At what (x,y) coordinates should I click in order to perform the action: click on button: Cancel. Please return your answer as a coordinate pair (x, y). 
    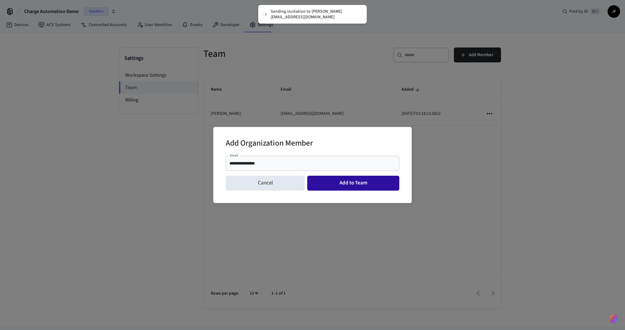
    Looking at the image, I should click on (265, 183).